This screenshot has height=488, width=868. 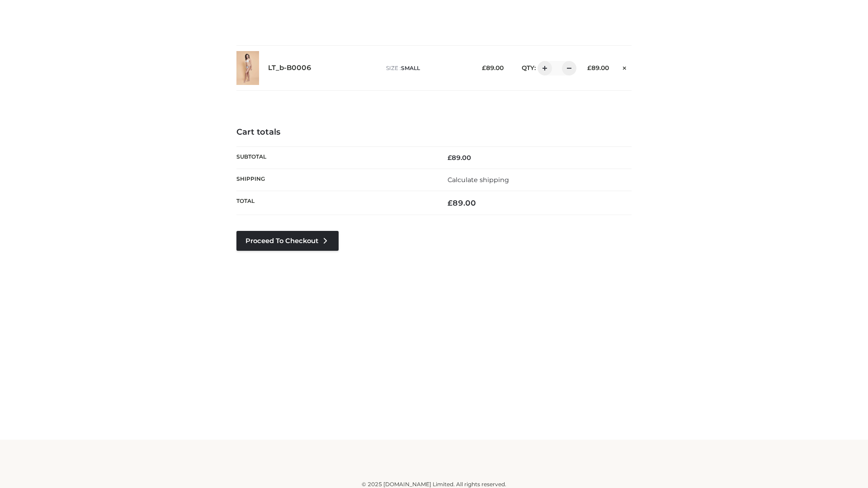 What do you see at coordinates (287, 241) in the screenshot?
I see `a: Proceed to Checkout` at bounding box center [287, 241].